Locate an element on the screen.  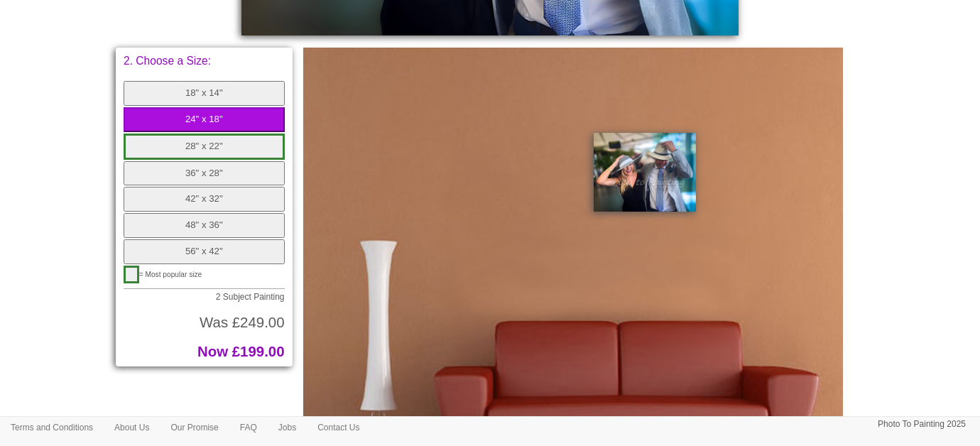
a: Jobs is located at coordinates (287, 427).